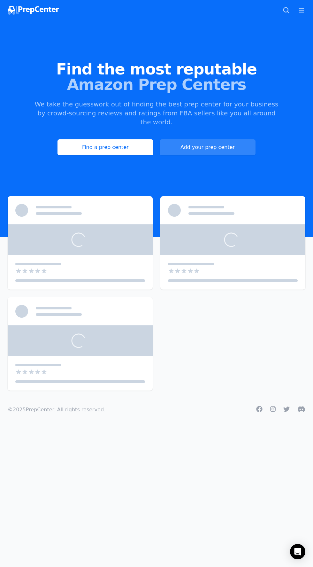 This screenshot has width=313, height=567. Describe the element at coordinates (157, 84) in the screenshot. I see `span: Amazon Prep Centers` at that location.